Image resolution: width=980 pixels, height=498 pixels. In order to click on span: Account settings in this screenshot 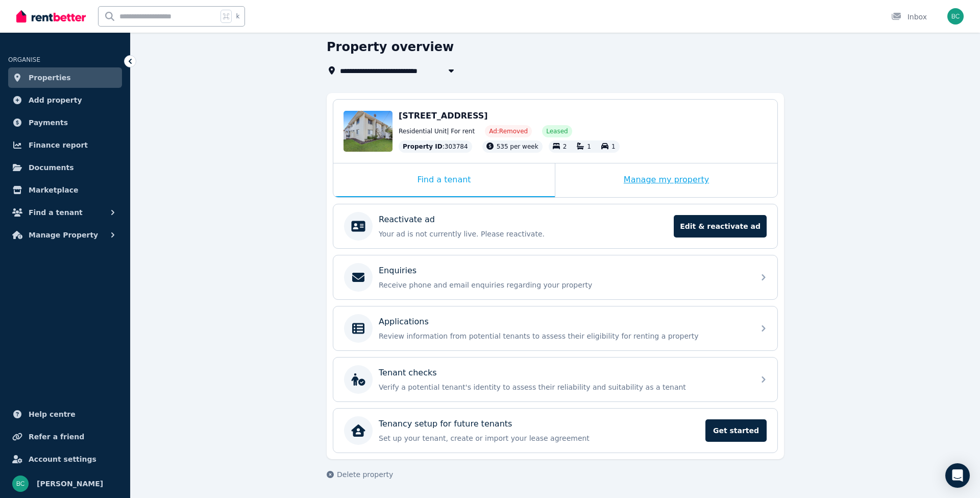, I will do `click(62, 459)`.